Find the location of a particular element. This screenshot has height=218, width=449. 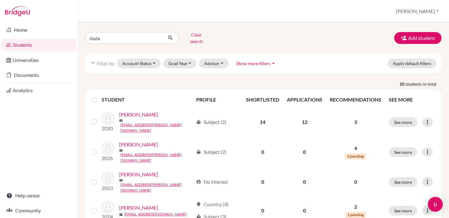

div: Country (4) is located at coordinates (213, 205).